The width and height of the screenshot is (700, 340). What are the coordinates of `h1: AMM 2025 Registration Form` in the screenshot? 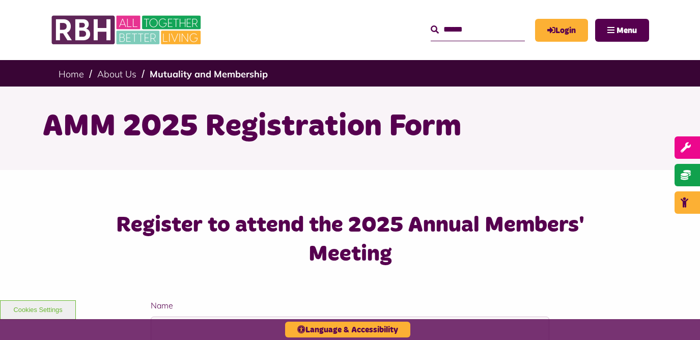 It's located at (350, 127).